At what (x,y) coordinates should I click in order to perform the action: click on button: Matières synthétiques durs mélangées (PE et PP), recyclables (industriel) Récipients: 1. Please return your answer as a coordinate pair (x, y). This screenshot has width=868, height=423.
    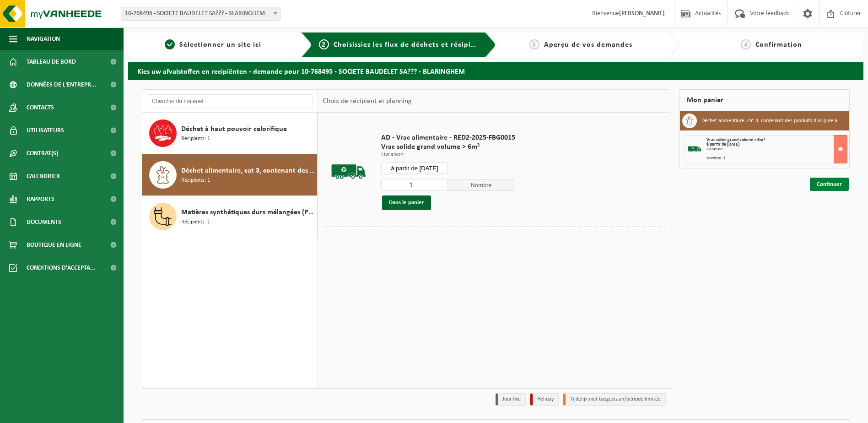
    Looking at the image, I should click on (230, 216).